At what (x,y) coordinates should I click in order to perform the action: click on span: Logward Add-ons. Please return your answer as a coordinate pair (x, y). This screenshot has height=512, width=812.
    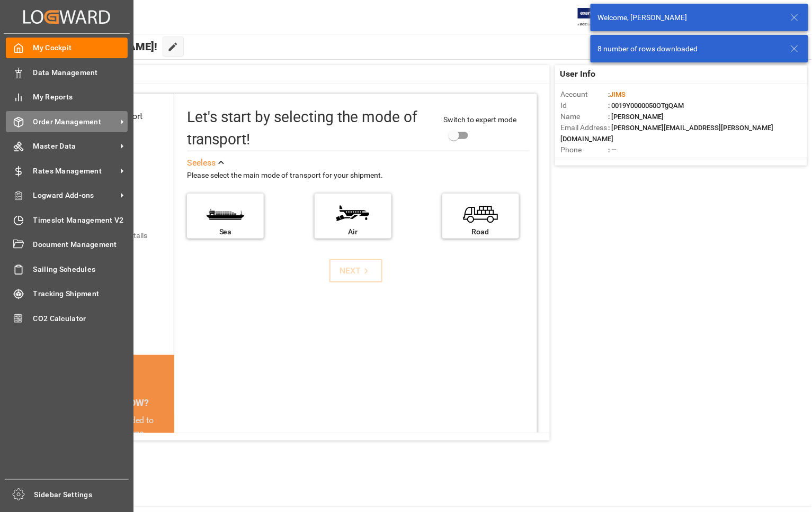
    Looking at the image, I should click on (76, 195).